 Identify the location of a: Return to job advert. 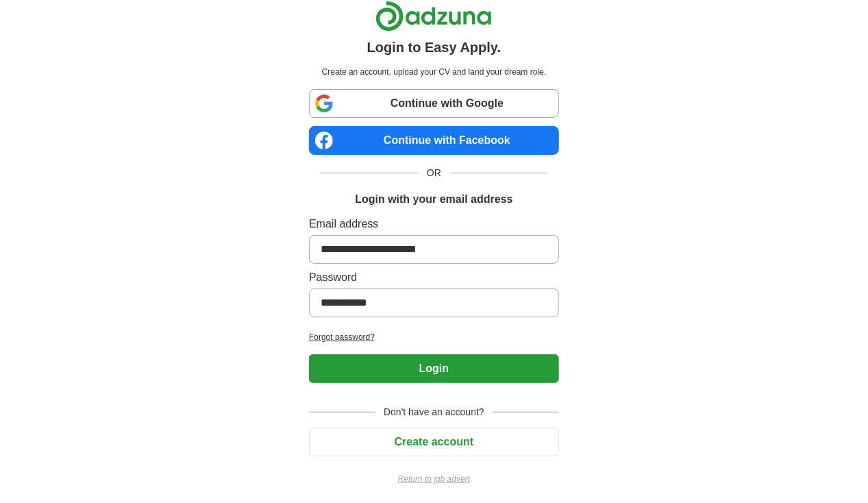
(434, 479).